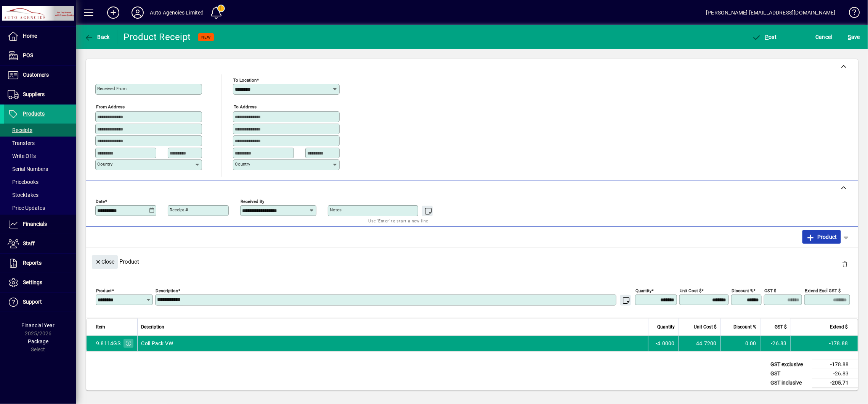  Describe the element at coordinates (252, 201) in the screenshot. I see `mat-label: Received by` at that location.